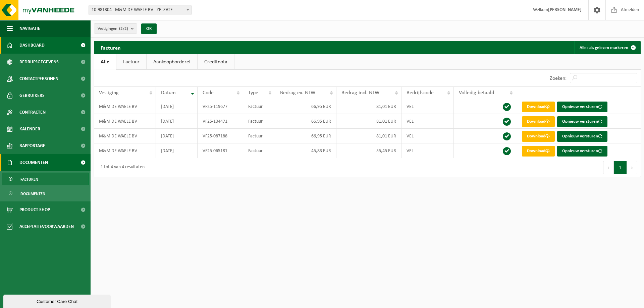 Image resolution: width=644 pixels, height=308 pixels. What do you see at coordinates (253, 93) in the screenshot?
I see `span: Type` at bounding box center [253, 93].